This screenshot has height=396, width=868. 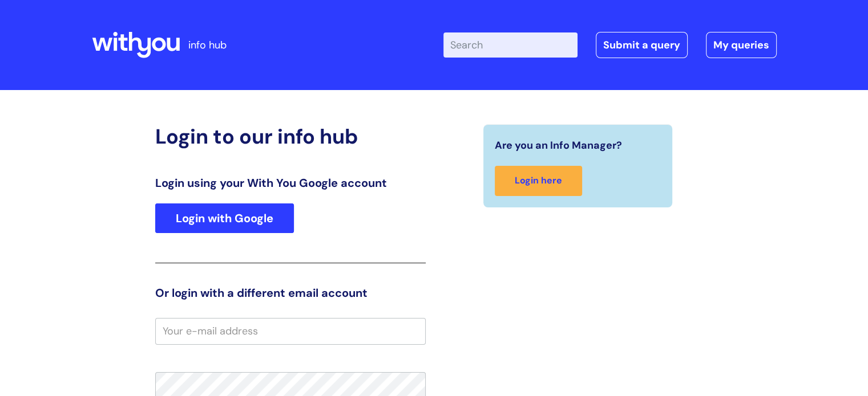 I want to click on a: Submit a query, so click(x=642, y=45).